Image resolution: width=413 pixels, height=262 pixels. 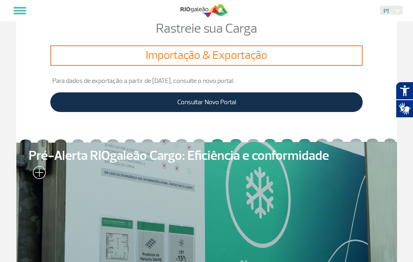 What do you see at coordinates (206, 56) in the screenshot?
I see `h3: Importação & Exportação` at bounding box center [206, 56].